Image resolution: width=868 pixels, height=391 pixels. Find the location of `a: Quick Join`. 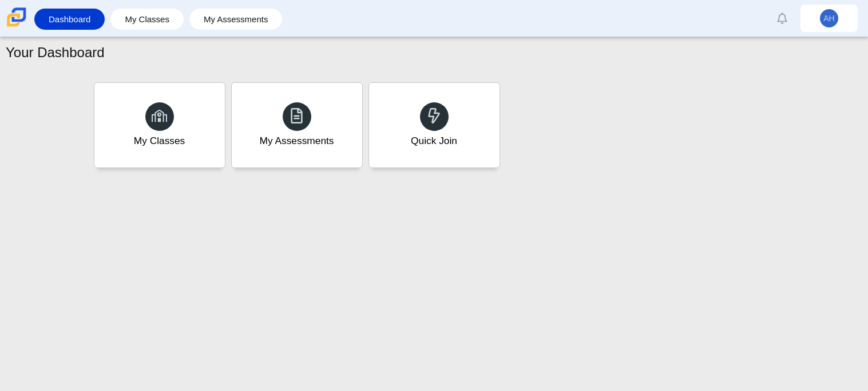

a: Quick Join is located at coordinates (434, 125).